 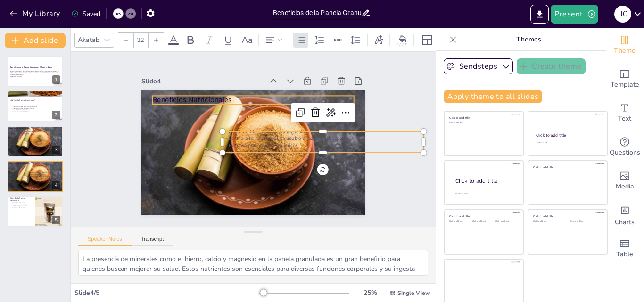 What do you see at coordinates (625, 79) in the screenshot?
I see `div: Add ready made slides` at bounding box center [625, 79].